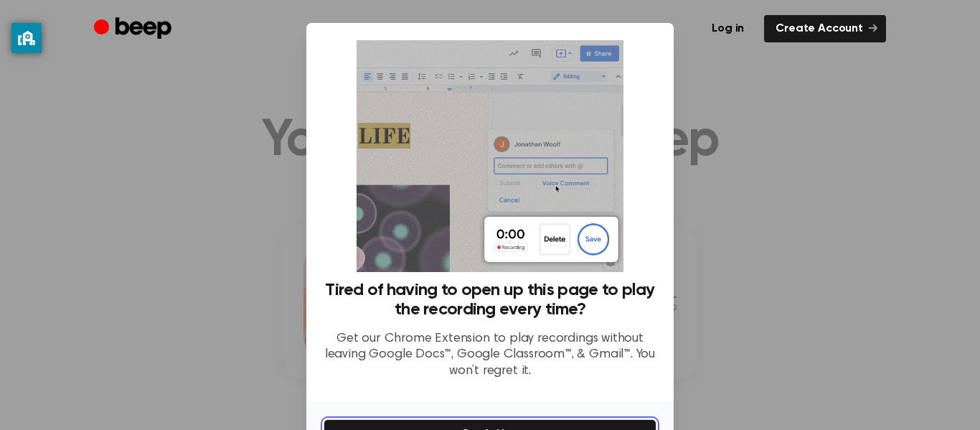 The height and width of the screenshot is (430, 980). I want to click on a: Create Account, so click(825, 29).